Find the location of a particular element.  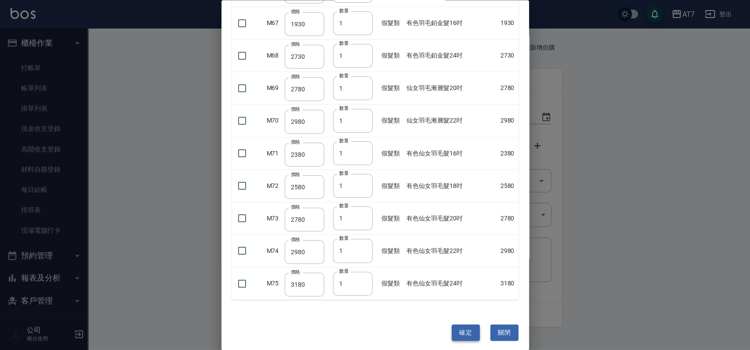

td: 有色仙女羽毛髮24吋 is located at coordinates (451, 283).